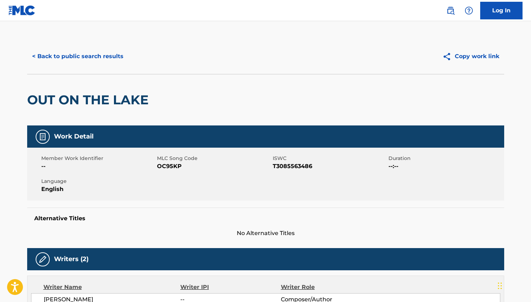 The height and width of the screenshot is (302, 531). What do you see at coordinates (90, 100) in the screenshot?
I see `h2: OUT ON THE LAKE` at bounding box center [90, 100].